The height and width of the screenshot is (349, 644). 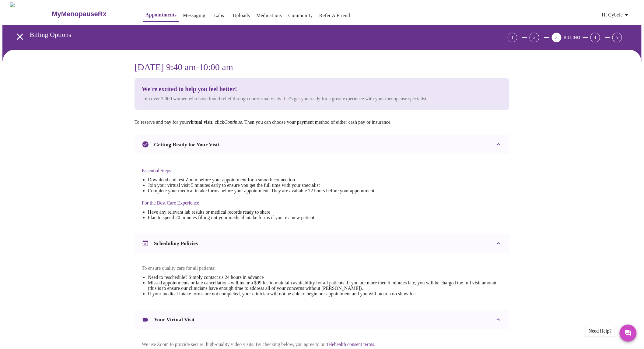 What do you see at coordinates (335, 15) in the screenshot?
I see `button: Refer a Friend` at bounding box center [335, 15].